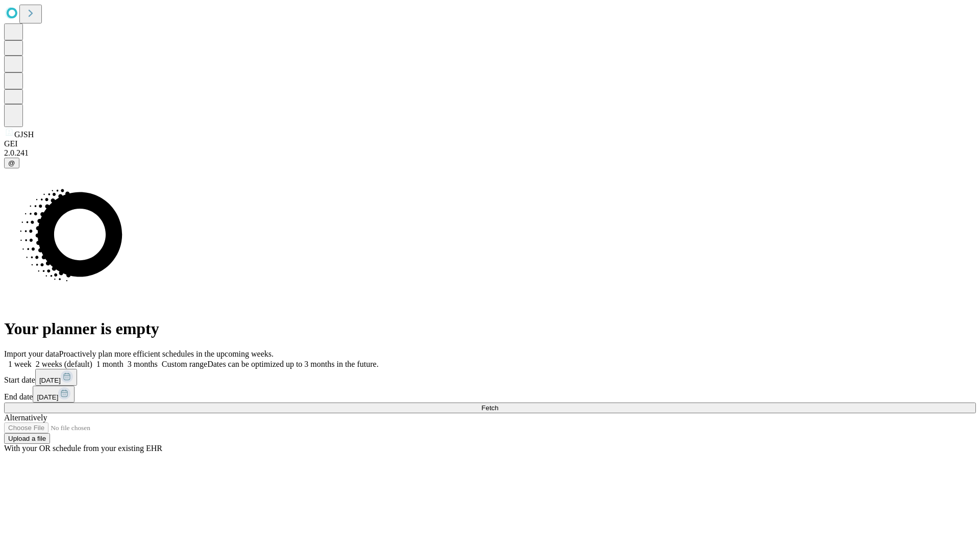 This screenshot has height=551, width=980. I want to click on span: GJSH, so click(24, 135).